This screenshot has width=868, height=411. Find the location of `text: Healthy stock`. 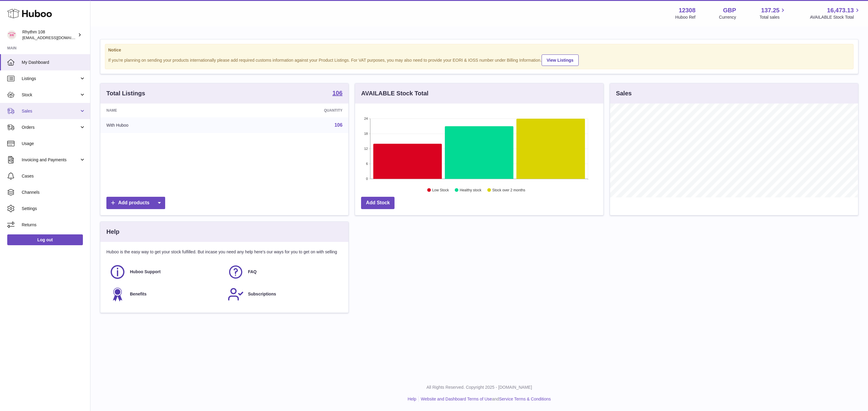

text: Healthy stock is located at coordinates (471, 191).